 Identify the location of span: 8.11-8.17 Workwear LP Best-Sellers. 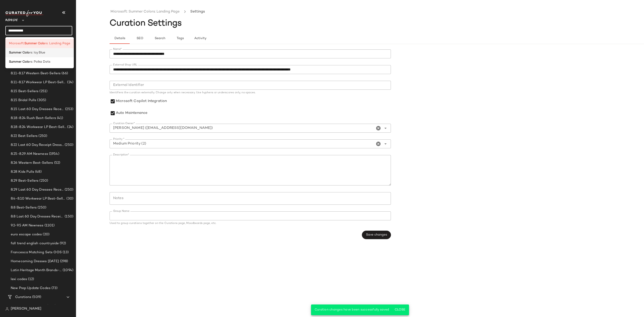
(39, 82).